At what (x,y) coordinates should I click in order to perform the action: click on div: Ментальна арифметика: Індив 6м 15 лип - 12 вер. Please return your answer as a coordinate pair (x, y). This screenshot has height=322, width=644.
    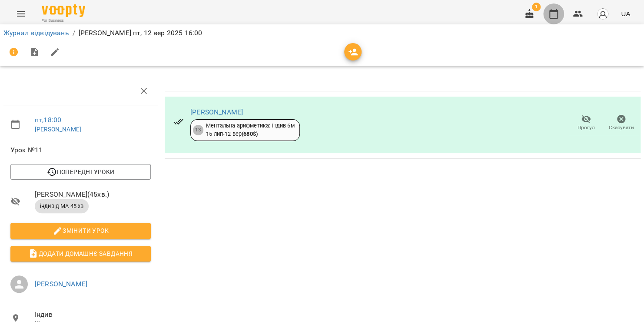
    Looking at the image, I should click on (250, 129).